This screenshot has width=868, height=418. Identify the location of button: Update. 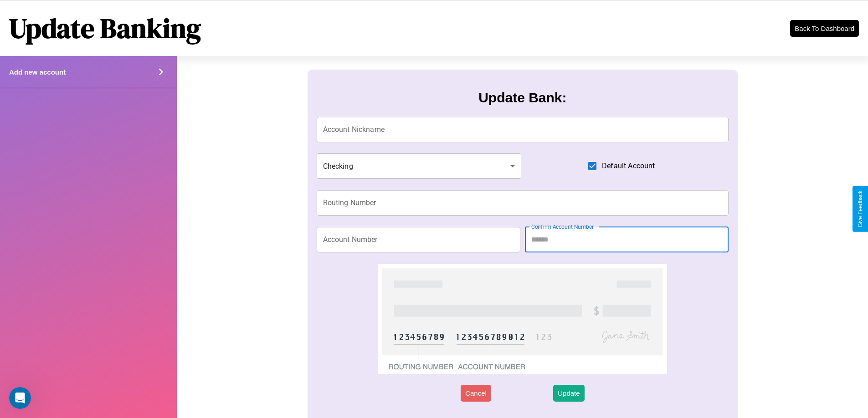
(568, 393).